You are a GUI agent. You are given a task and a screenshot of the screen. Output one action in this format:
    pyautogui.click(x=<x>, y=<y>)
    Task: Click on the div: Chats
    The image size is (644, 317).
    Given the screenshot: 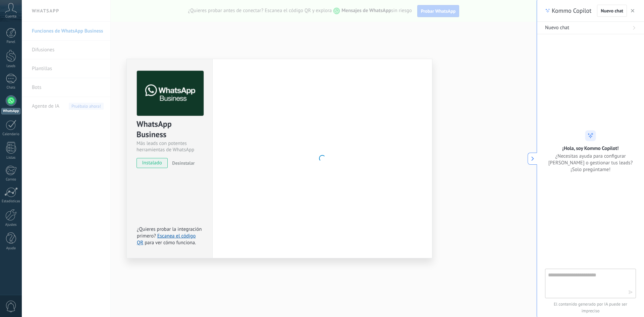 What is the action you would take?
    pyautogui.click(x=11, y=87)
    